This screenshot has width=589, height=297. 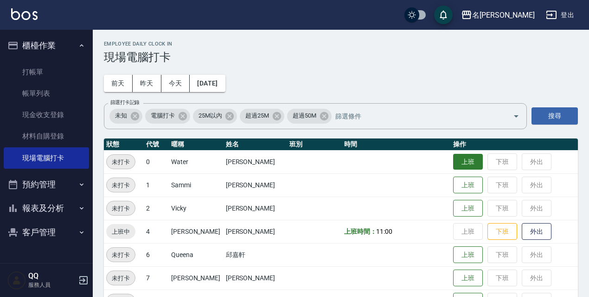 What do you see at coordinates (215, 116) in the screenshot?
I see `div: 25M以內` at bounding box center [215, 116].